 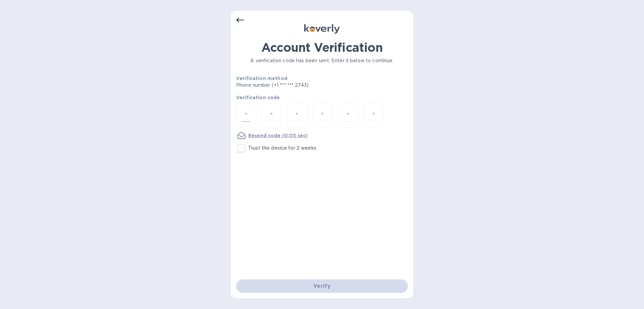 I want to click on p: Trust this device for 2 weeks, so click(x=282, y=148).